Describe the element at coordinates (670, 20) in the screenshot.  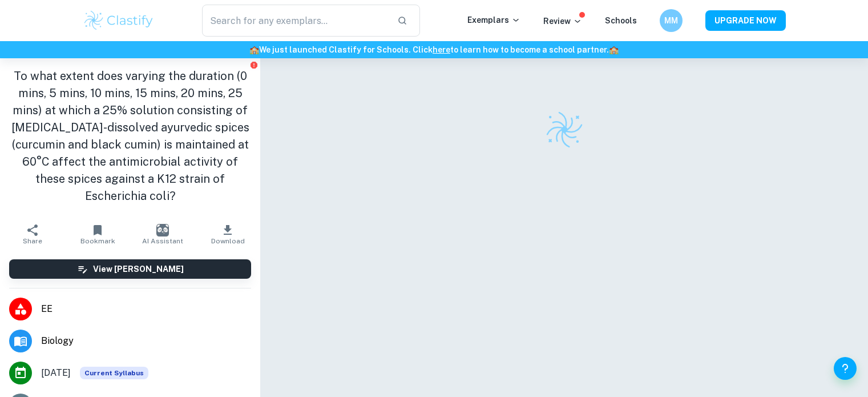
I see `h6: MM` at that location.